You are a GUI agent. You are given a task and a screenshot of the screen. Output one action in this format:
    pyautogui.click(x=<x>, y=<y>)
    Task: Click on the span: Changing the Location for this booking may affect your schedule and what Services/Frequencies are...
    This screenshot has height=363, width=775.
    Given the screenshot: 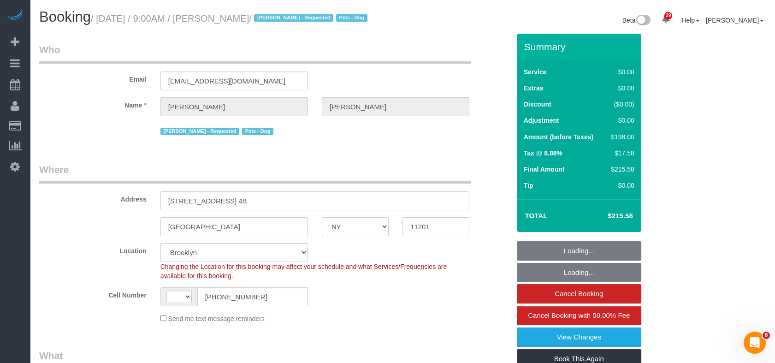 What is the action you would take?
    pyautogui.click(x=304, y=271)
    